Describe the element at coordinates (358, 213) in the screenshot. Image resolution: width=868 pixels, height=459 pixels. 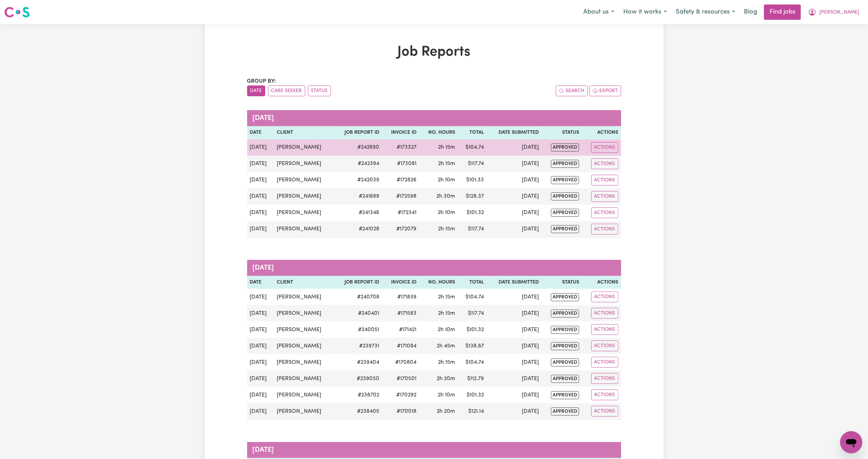
I see `td: # 241346` at that location.